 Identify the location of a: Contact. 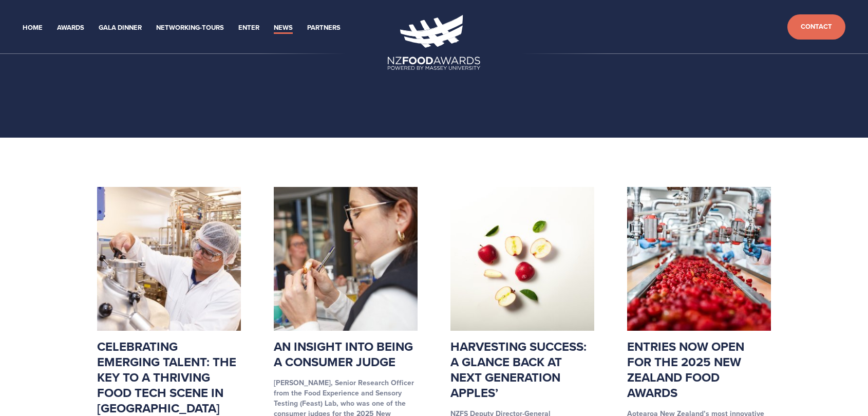
(815, 27).